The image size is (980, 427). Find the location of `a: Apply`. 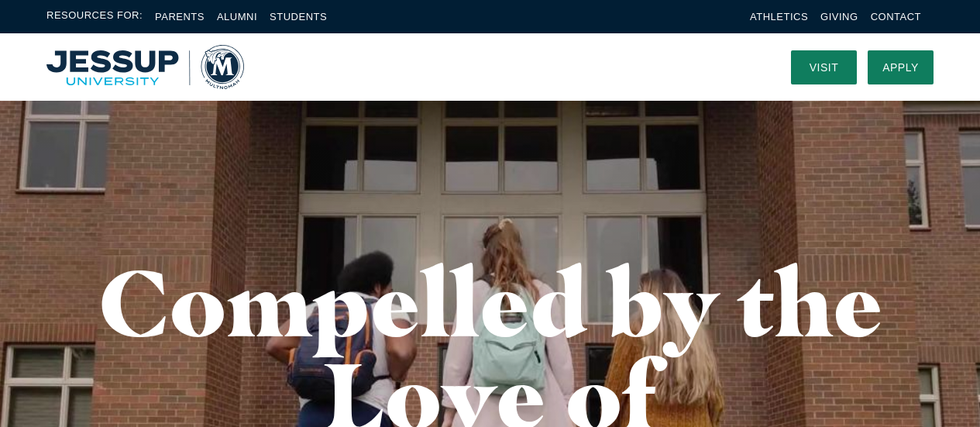

a: Apply is located at coordinates (901, 68).